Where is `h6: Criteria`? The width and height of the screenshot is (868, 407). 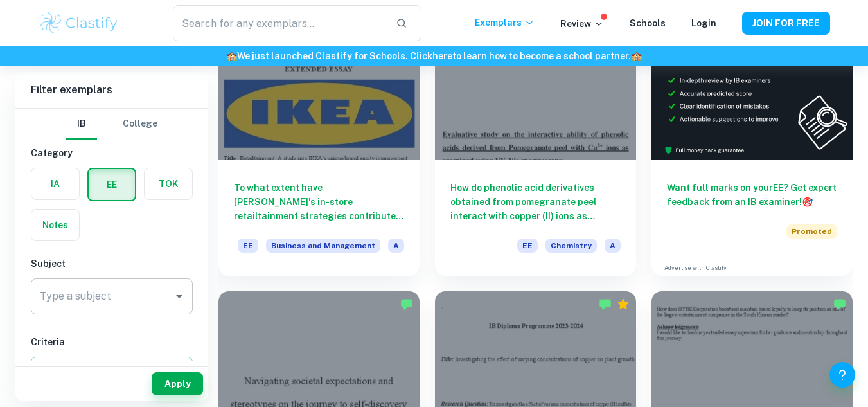
h6: Criteria is located at coordinates (112, 342).